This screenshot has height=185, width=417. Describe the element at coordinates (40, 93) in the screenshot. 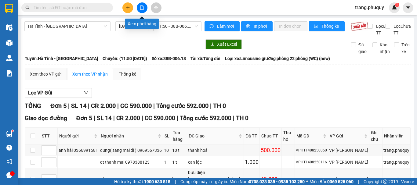

I see `span: Lọc VP Gửi` at that location.